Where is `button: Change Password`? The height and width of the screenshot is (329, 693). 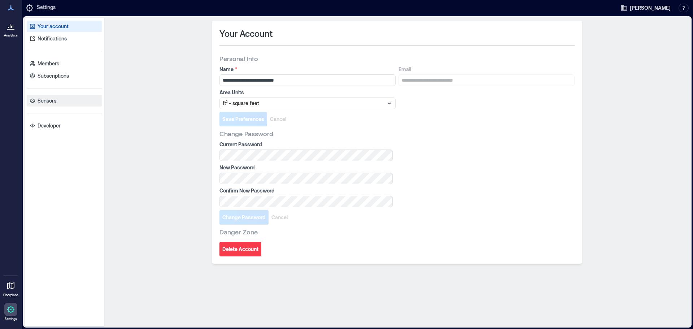 button: Change Password is located at coordinates (244, 217).